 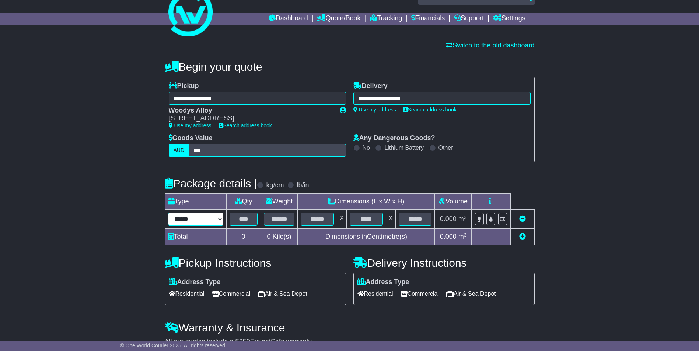 I want to click on label: Delivery, so click(x=370, y=86).